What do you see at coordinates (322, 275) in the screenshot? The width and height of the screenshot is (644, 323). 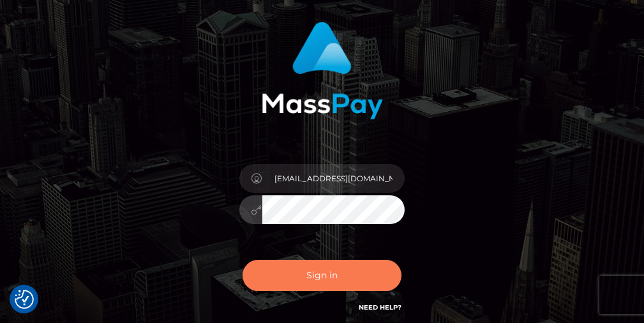 I see `button: Sign in` at bounding box center [322, 275].